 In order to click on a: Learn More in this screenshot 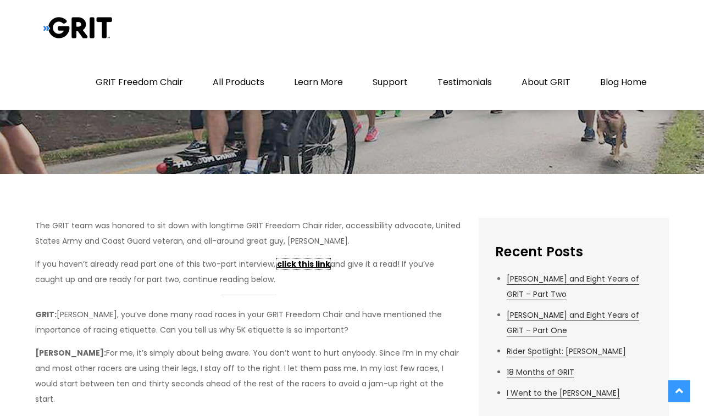, I will do `click(318, 82)`.